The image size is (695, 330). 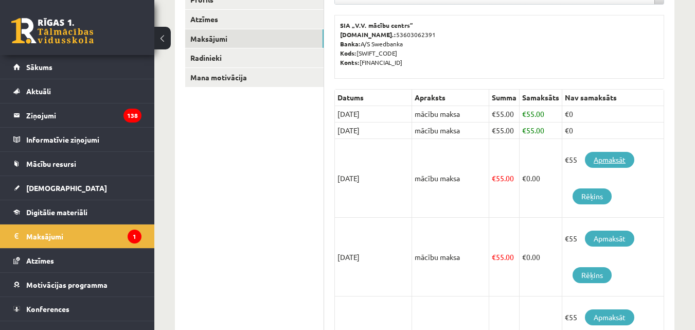 I want to click on a: Ziņojumi138, so click(x=77, y=115).